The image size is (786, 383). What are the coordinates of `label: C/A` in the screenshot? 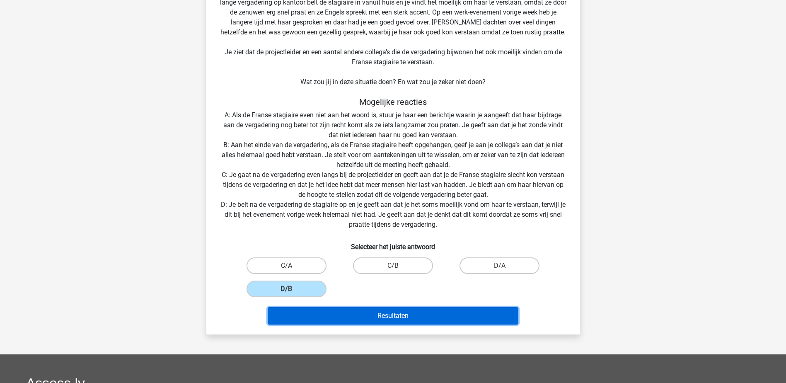 It's located at (286, 266).